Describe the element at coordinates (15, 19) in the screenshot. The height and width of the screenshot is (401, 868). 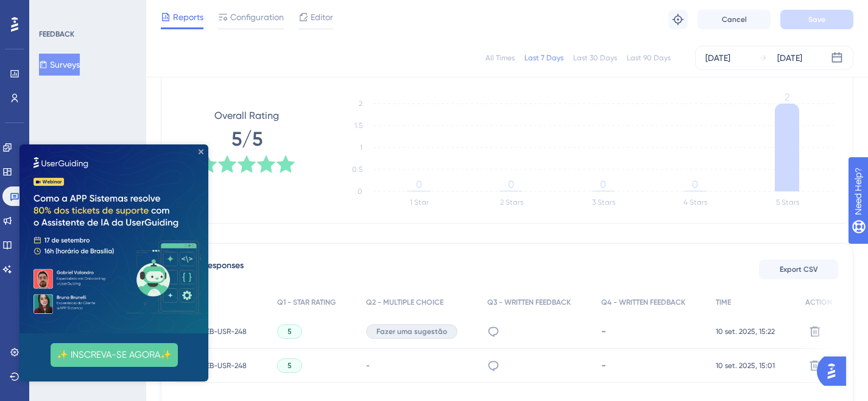
I see `img: launcher-image-alternative-text` at that location.